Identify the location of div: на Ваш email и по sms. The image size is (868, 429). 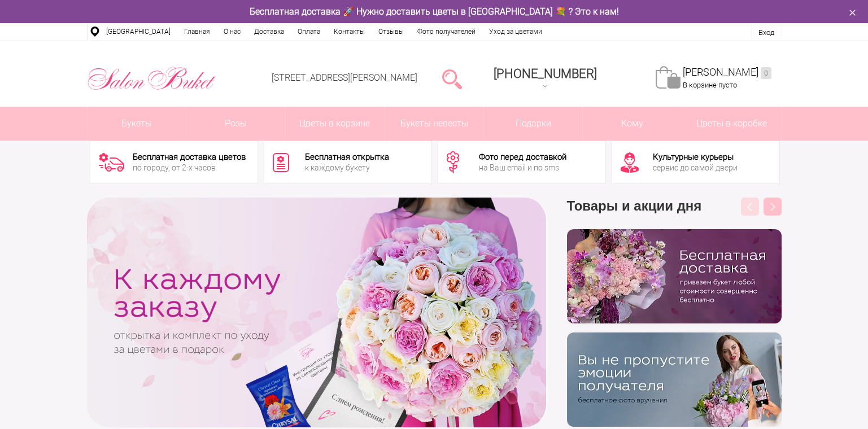
(522, 168).